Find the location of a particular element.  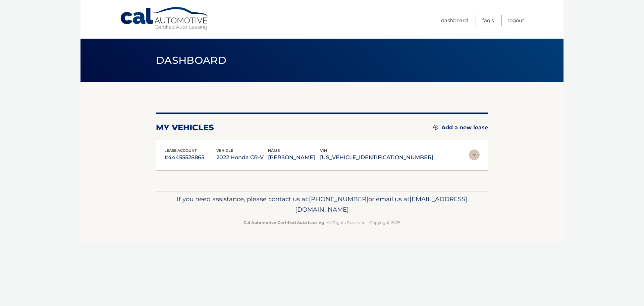

p: #44455528865 is located at coordinates (190, 157).